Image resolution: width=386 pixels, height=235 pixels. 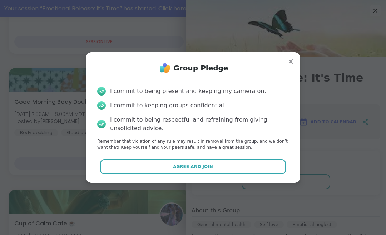 What do you see at coordinates (193, 144) in the screenshot?
I see `p: Remember that violation of any rule may result in removal from the group, and we don’t want that!...` at bounding box center [193, 144].